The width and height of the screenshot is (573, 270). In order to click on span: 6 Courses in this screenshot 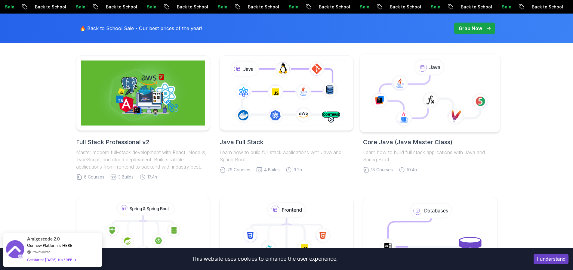, I will do `click(94, 177)`.